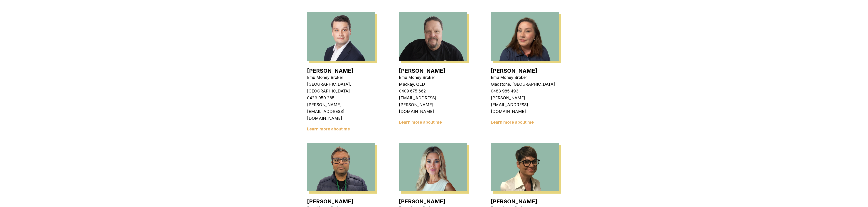  What do you see at coordinates (525, 167) in the screenshot?
I see `img: Stevette Gelavis` at bounding box center [525, 167].